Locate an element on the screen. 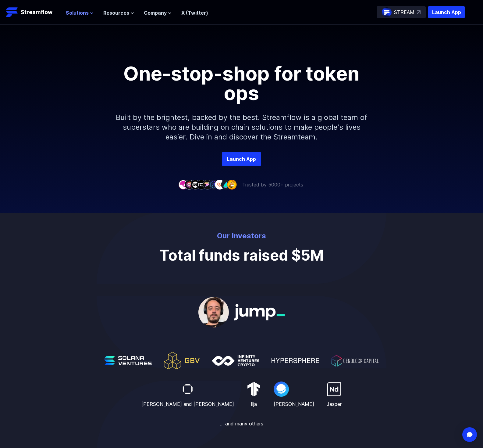 The height and width of the screenshot is (448, 483). img: top-right-arrow.svg is located at coordinates (418, 12).